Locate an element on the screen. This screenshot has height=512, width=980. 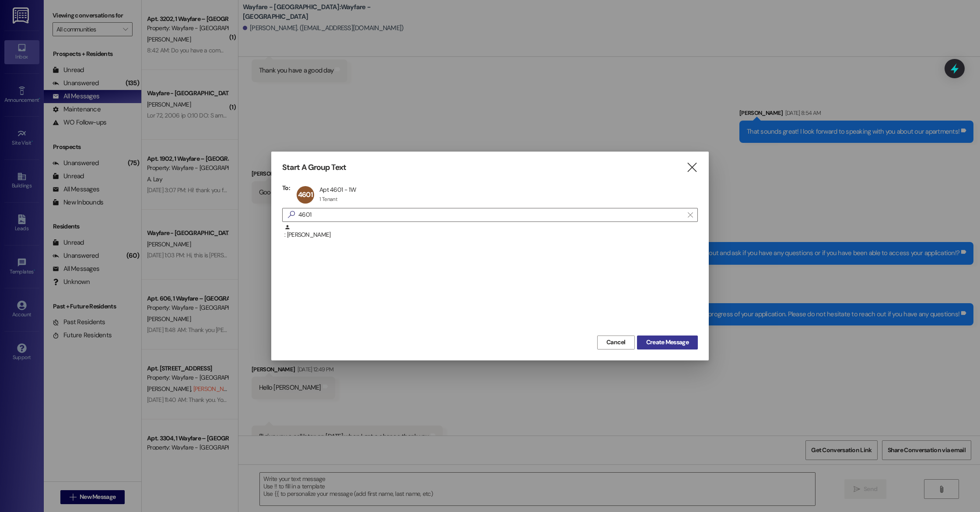
button: Cancel is located at coordinates (615, 342).